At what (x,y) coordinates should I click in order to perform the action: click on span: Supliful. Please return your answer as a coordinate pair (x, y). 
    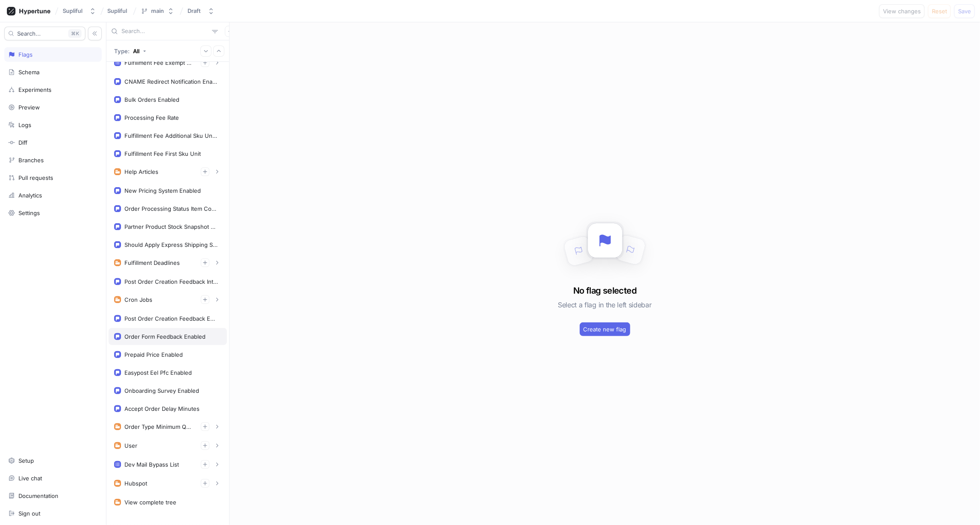
    Looking at the image, I should click on (117, 11).